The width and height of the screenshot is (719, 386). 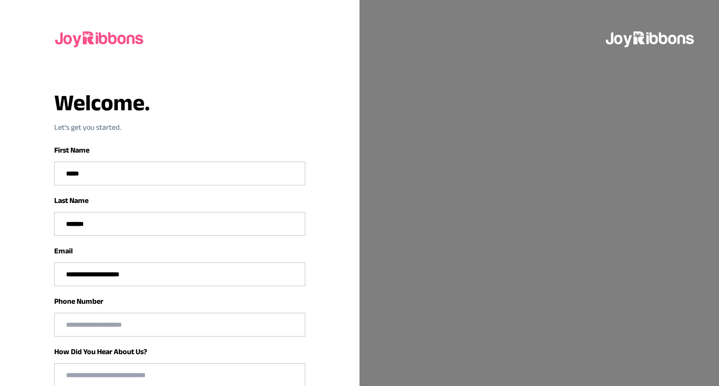 I want to click on label: Last Name, so click(x=71, y=200).